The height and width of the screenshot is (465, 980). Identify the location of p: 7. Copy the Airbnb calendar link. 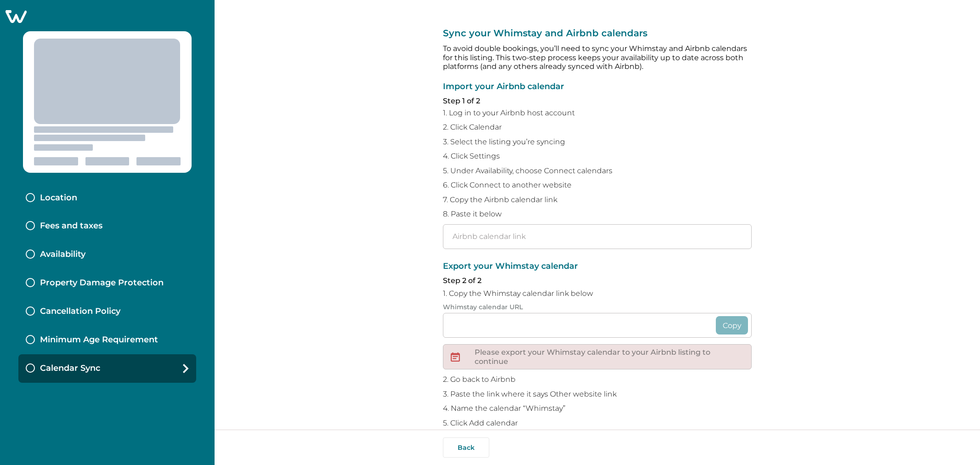
(597, 200).